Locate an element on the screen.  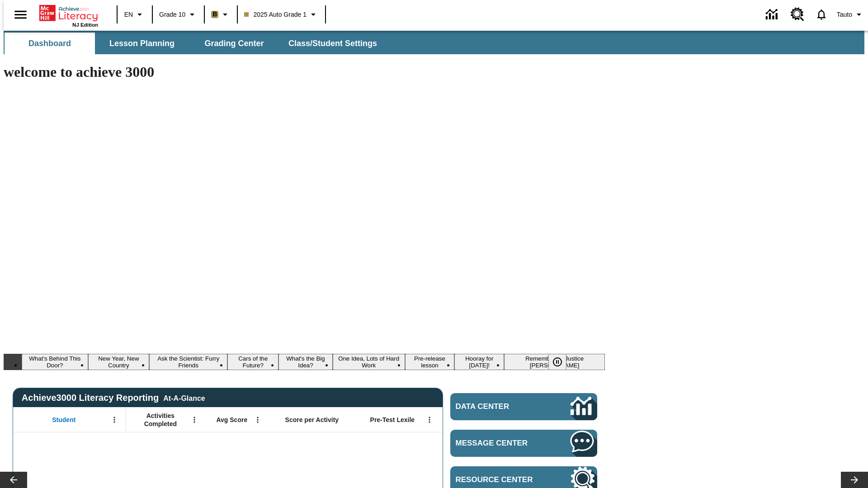
span: Resource Center is located at coordinates (500, 480).